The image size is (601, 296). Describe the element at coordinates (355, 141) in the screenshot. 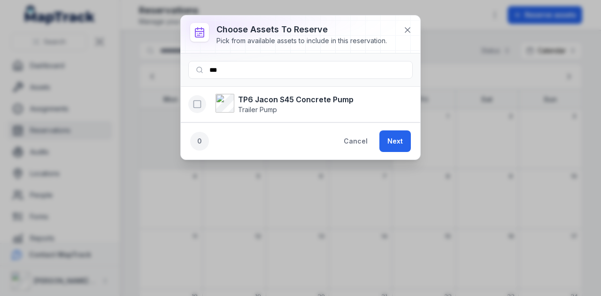

I see `button: Cancel` at that location.